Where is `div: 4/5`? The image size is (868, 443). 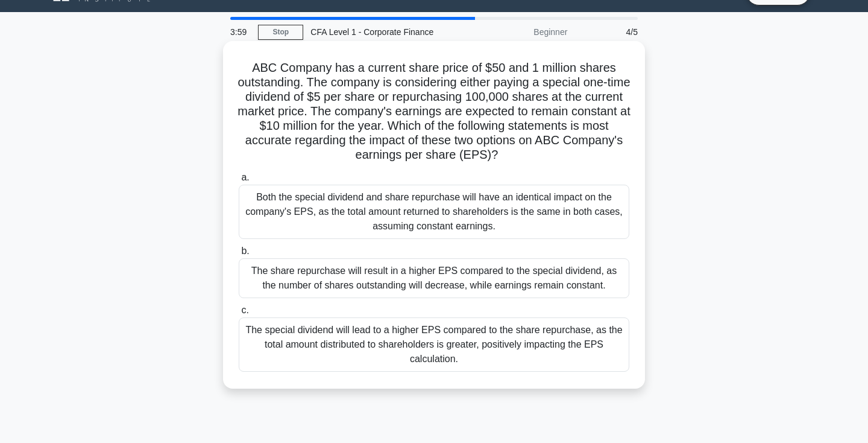 div: 4/5 is located at coordinates (610, 32).